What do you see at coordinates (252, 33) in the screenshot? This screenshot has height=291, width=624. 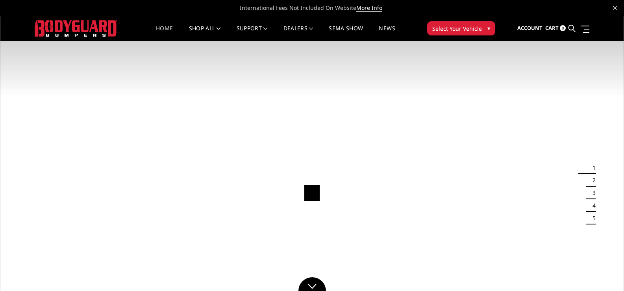 I see `a: Support` at bounding box center [252, 33].